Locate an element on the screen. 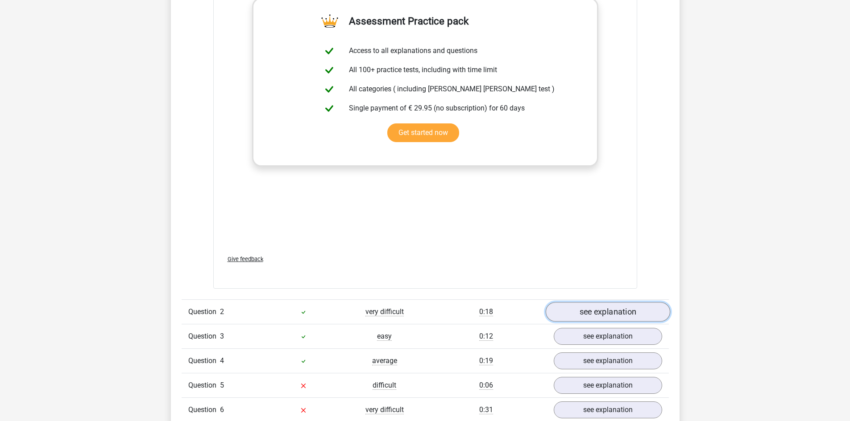 The width and height of the screenshot is (850, 421). span: 2 is located at coordinates (222, 312).